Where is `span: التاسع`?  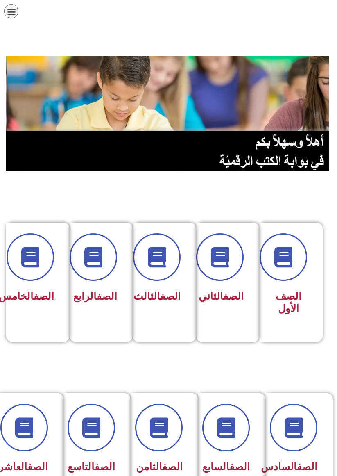
span: التاسع is located at coordinates (91, 466).